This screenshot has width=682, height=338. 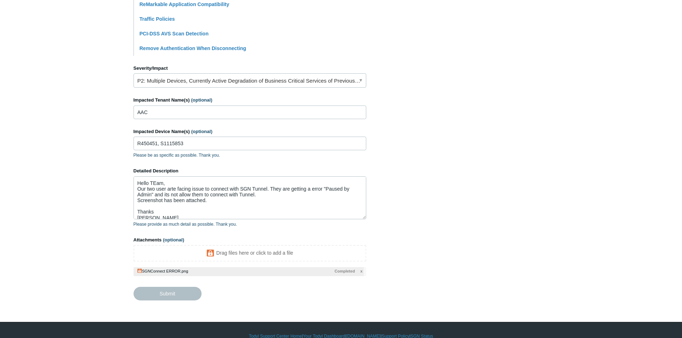 What do you see at coordinates (193, 48) in the screenshot?
I see `a: Remove Authentication When Disconnecting` at bounding box center [193, 48].